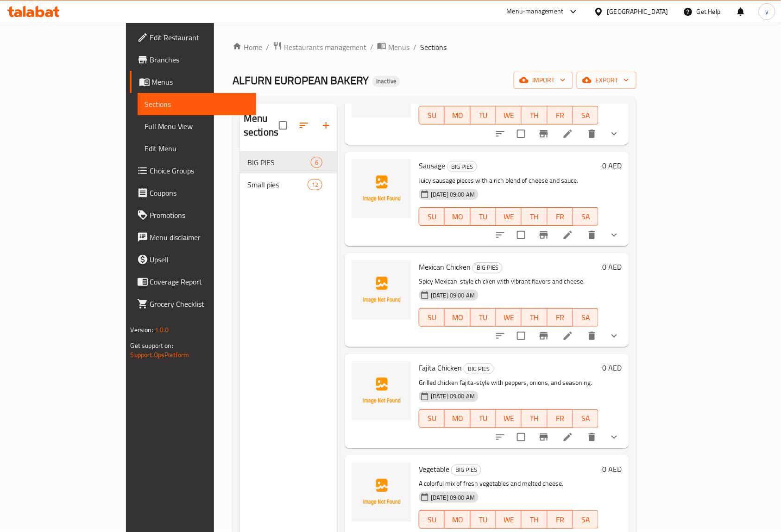  I want to click on span: Select all sections, so click(283, 126).